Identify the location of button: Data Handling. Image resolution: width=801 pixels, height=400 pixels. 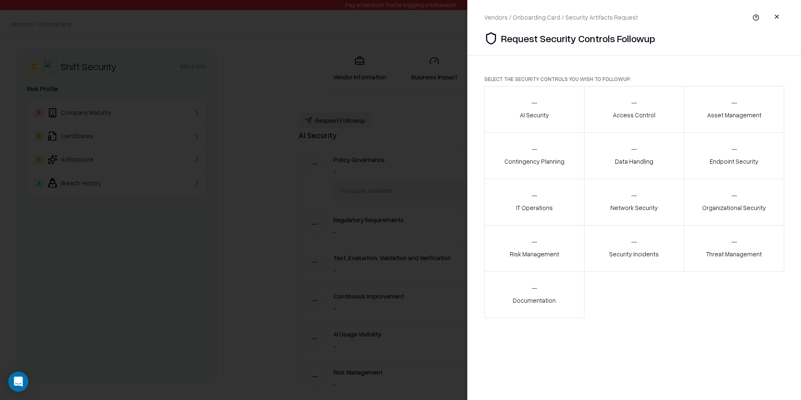
(634, 156).